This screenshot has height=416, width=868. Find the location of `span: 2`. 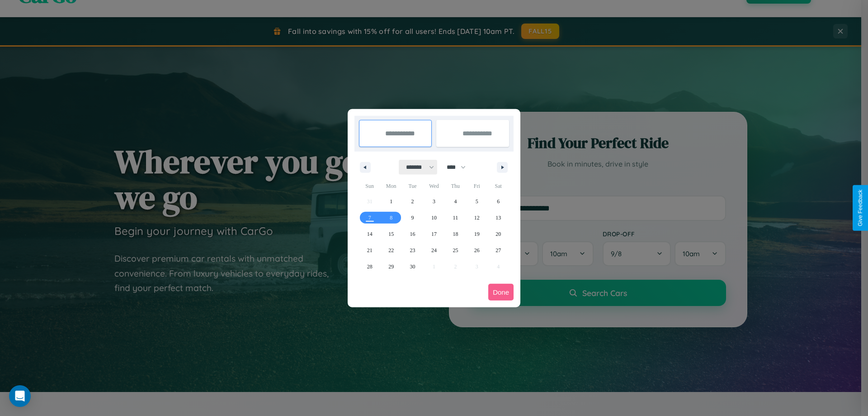

span: 2 is located at coordinates (413, 201).